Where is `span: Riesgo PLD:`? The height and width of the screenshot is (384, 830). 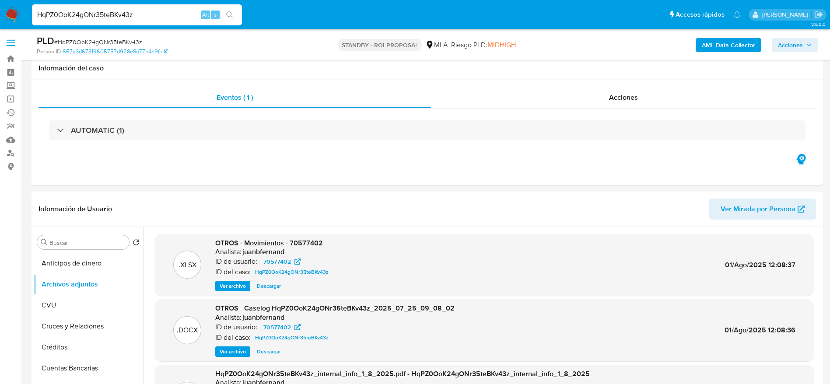
span: Riesgo PLD: is located at coordinates (483, 45).